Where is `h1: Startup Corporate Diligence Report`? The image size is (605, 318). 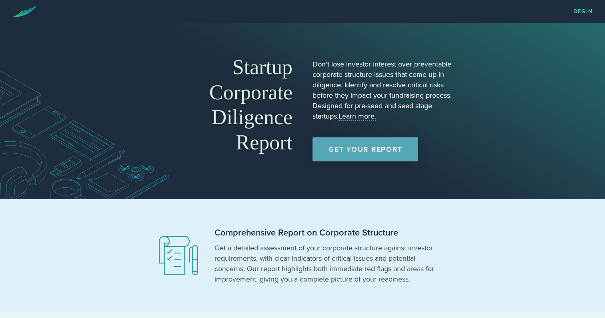
h1: Startup Corporate Diligence Report is located at coordinates (221, 105).